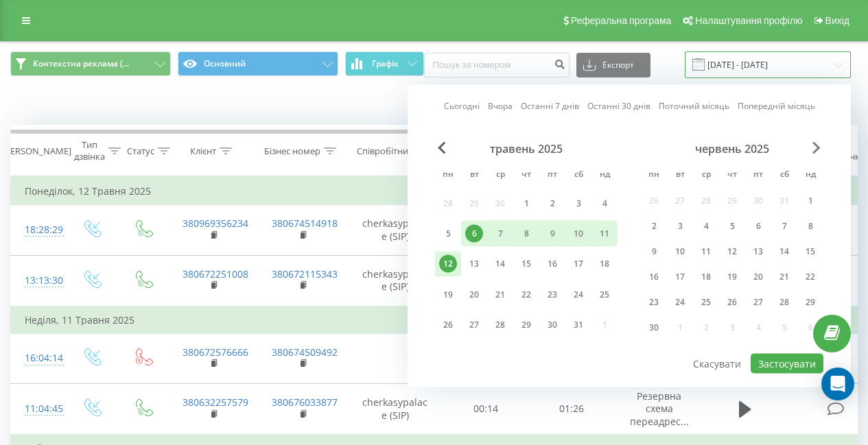  Describe the element at coordinates (706, 252) in the screenshot. I see `div: 11` at that location.